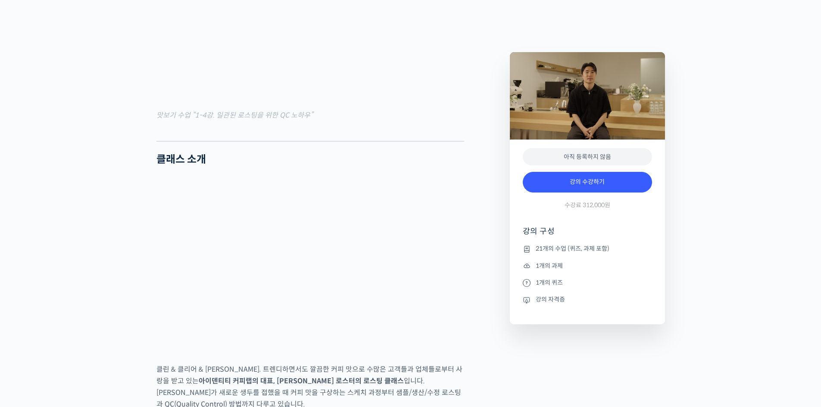  I want to click on a: 대화, so click(84, 284).